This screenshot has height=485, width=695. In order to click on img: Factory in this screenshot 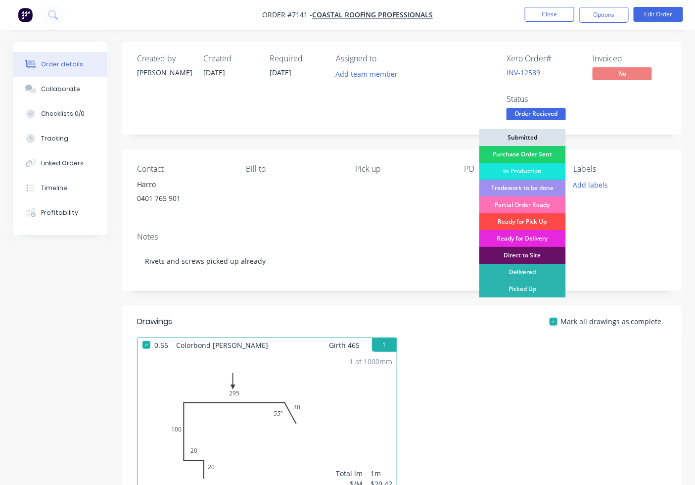, I will do `click(25, 15)`.